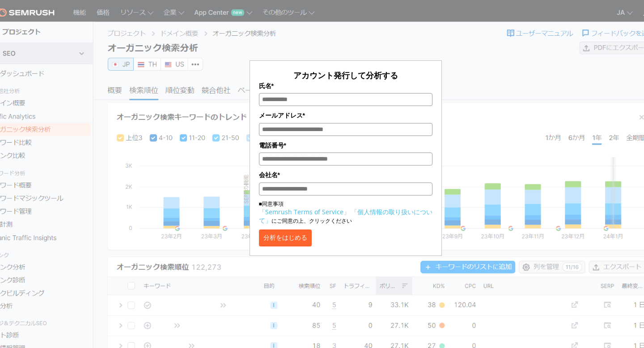 The image size is (644, 348). Describe the element at coordinates (346, 146) in the screenshot. I see `label: 電話番号*` at that location.